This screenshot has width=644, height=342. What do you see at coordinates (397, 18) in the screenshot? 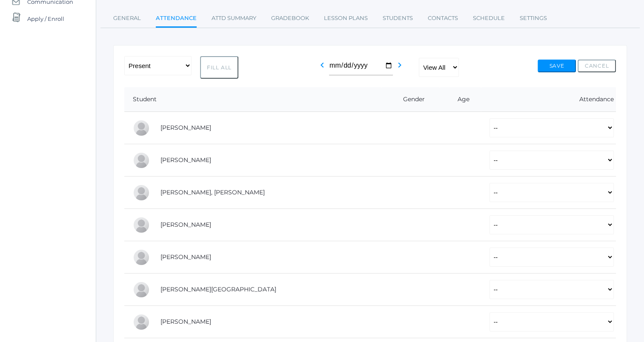
I see `a: Students` at bounding box center [397, 18].